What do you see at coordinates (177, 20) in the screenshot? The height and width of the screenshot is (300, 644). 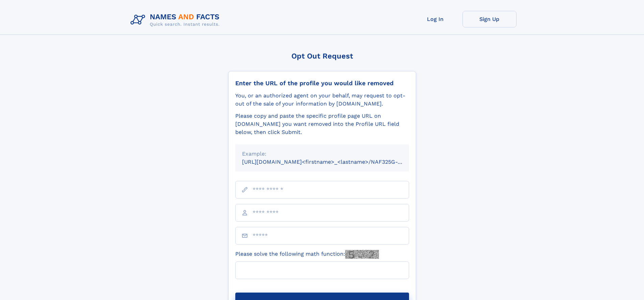 I see `img: Logo Names and Facts` at bounding box center [177, 20].